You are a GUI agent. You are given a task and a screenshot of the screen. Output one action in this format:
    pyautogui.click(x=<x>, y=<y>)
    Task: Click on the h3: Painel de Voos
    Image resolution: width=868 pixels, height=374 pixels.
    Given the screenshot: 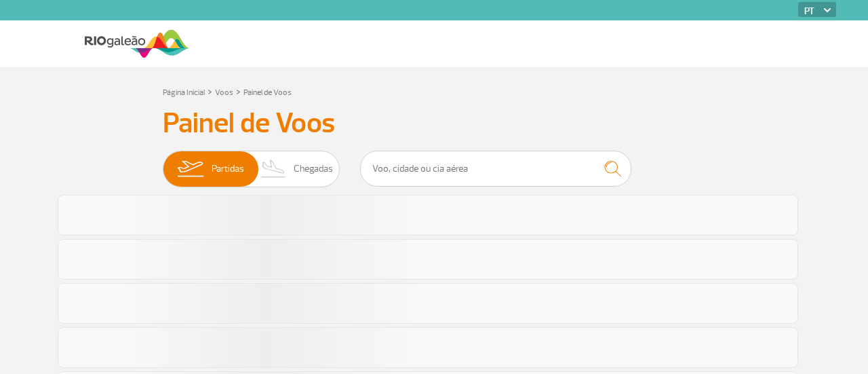 What is the action you would take?
    pyautogui.click(x=434, y=124)
    